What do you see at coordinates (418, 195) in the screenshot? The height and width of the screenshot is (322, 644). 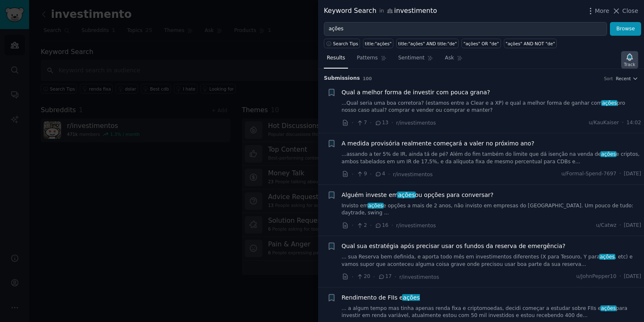 I see `a: Alguém investe emaçõesou opções para conversar?` at bounding box center [418, 195].